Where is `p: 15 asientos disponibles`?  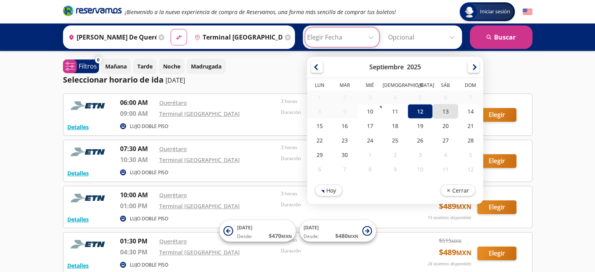 p: 15 asientos disponibles is located at coordinates (449, 217).